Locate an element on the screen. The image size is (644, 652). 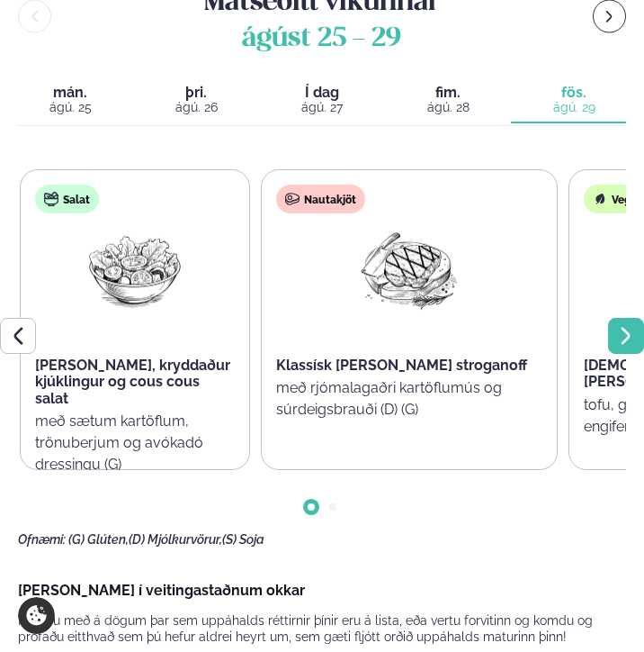
div: ágú. 26 is located at coordinates (197, 107).